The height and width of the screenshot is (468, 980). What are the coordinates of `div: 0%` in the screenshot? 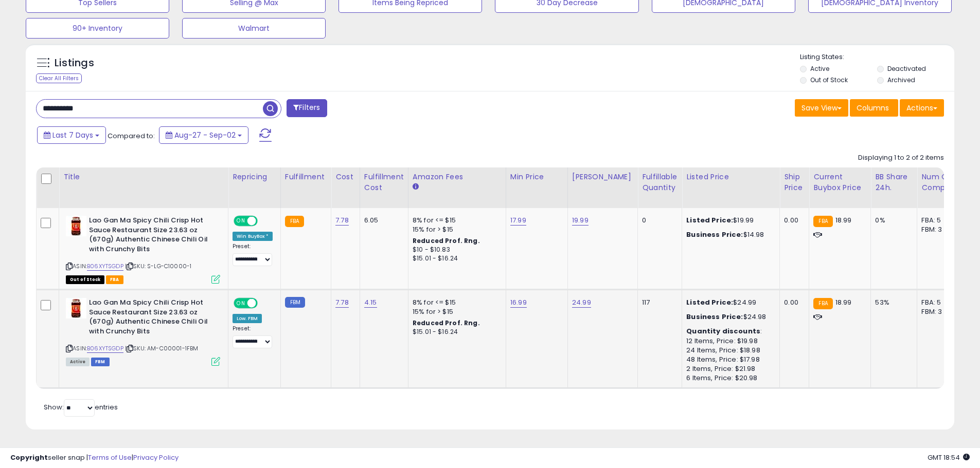 It's located at (892, 220).